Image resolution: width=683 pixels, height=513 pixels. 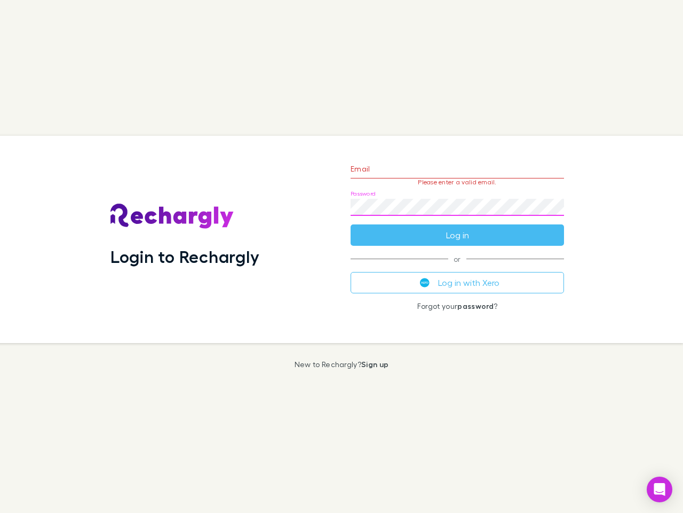 What do you see at coordinates (458, 282) in the screenshot?
I see `button: Log in with Xero` at bounding box center [458, 282].